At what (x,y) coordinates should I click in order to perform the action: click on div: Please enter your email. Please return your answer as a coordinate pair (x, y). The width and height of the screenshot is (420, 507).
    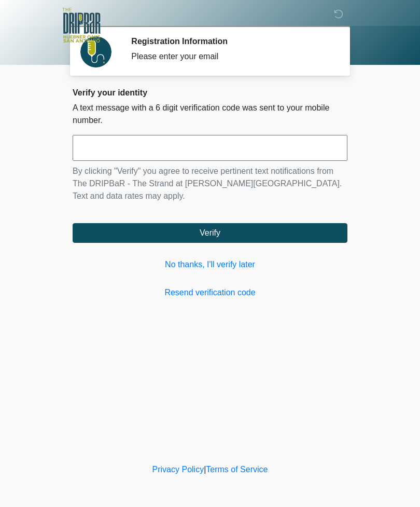
    Looking at the image, I should click on (231, 57).